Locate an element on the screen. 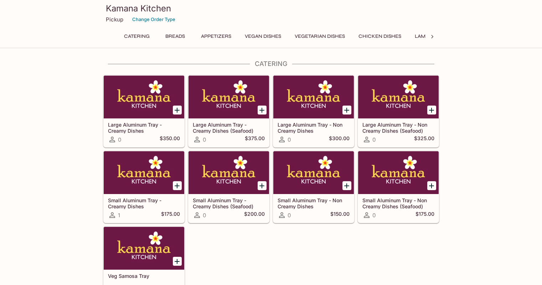 This screenshot has height=285, width=542. h5: $150.00 is located at coordinates (340, 215).